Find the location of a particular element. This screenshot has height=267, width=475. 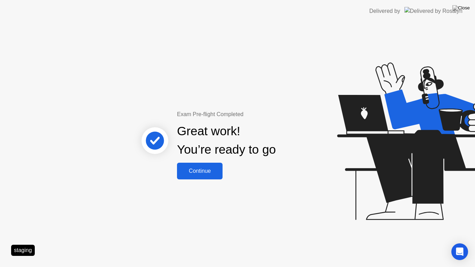

div: Continue is located at coordinates (199, 171).